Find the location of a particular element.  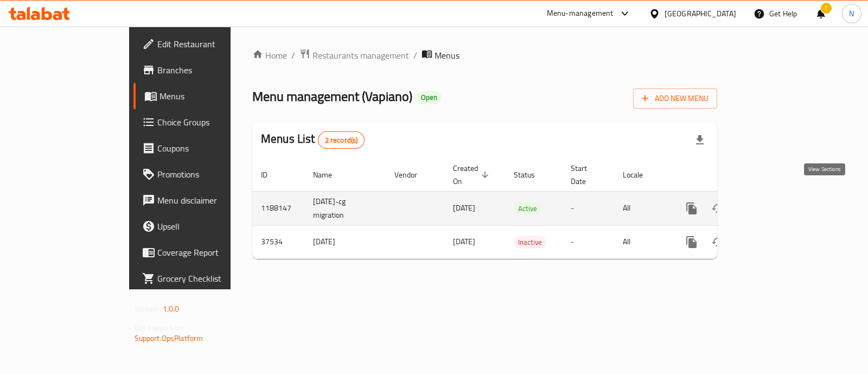

span: Menu management ( Vapiano ) is located at coordinates (332, 96).